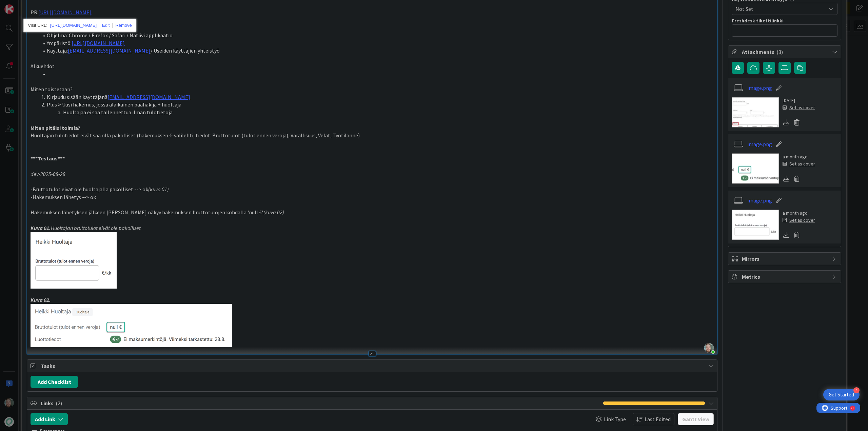 The width and height of the screenshot is (868, 431). What do you see at coordinates (785, 52) in the screenshot?
I see `span: Attachments` at bounding box center [785, 52].